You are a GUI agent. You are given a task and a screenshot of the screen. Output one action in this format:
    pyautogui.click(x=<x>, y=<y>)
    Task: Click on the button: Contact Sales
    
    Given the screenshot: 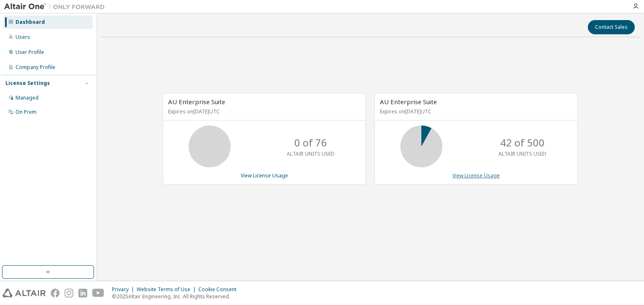 What is the action you would take?
    pyautogui.click(x=611, y=27)
    